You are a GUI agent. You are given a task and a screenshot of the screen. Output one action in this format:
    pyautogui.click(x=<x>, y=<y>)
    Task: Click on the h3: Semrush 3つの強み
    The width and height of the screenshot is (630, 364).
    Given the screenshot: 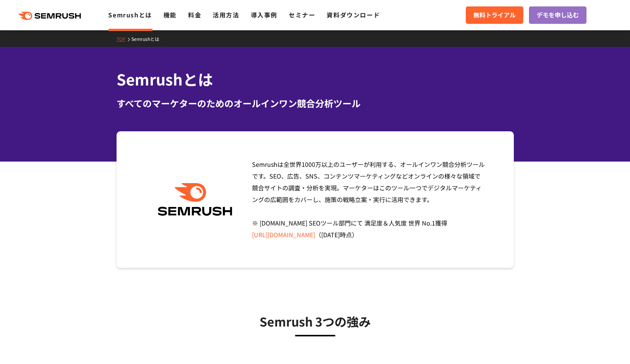 What is the action you would take?
    pyautogui.click(x=315, y=321)
    